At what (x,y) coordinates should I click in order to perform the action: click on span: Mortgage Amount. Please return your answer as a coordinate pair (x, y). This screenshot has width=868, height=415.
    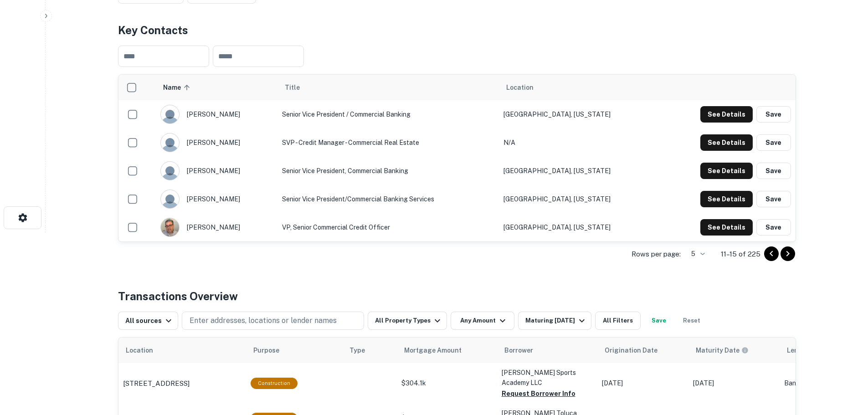
    Looking at the image, I should click on (438, 350).